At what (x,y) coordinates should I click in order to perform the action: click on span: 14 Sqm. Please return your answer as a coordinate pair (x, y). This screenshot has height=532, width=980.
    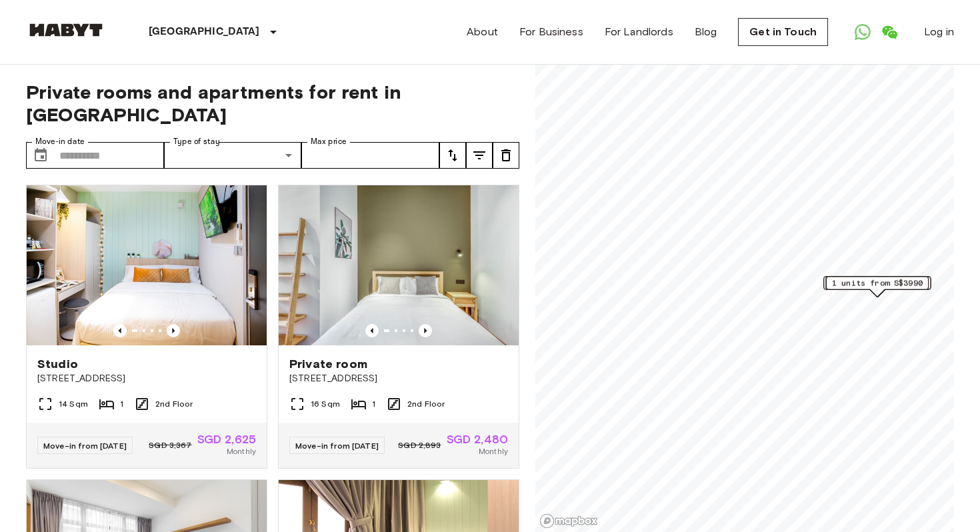
    Looking at the image, I should click on (73, 404).